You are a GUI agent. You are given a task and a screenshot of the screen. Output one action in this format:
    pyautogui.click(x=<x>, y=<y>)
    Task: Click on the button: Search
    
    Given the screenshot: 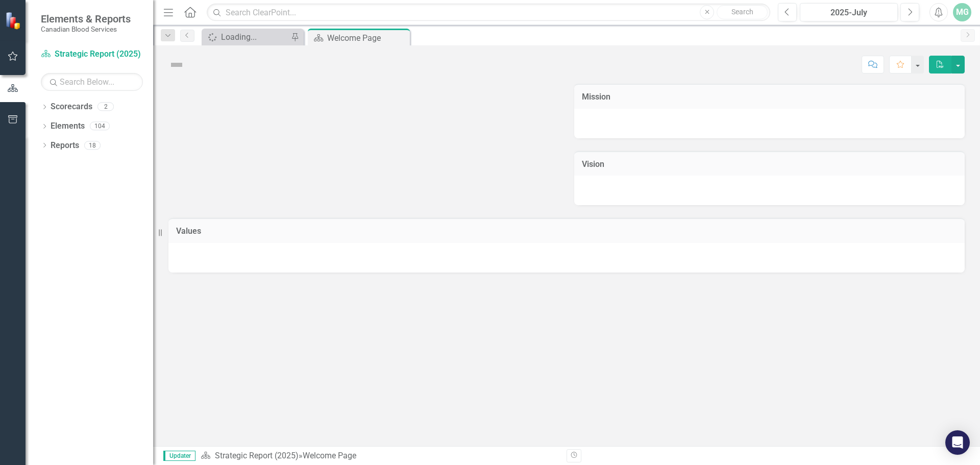 What is the action you would take?
    pyautogui.click(x=742, y=12)
    